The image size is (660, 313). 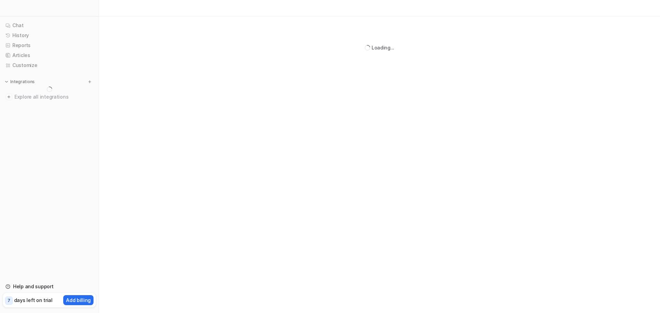 I want to click on button: Integrations, so click(x=20, y=82).